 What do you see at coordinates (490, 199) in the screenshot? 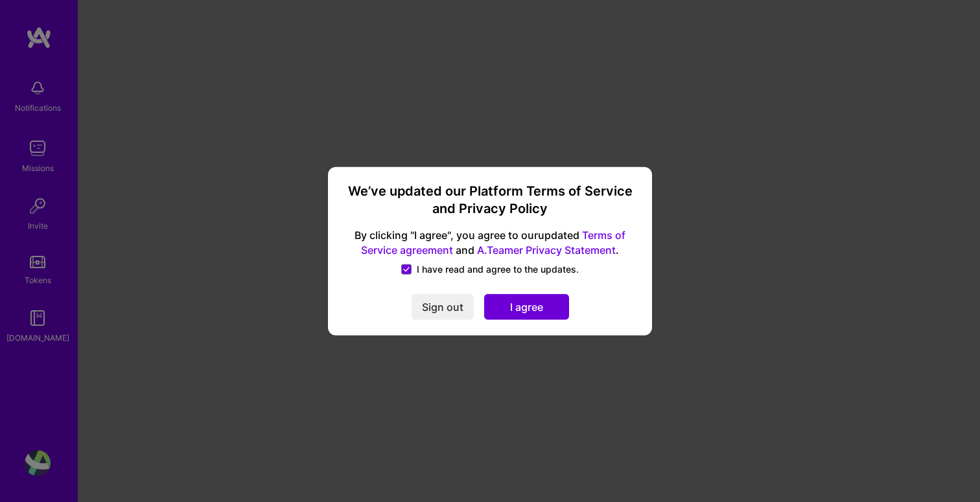
I see `h3: We’ve updated our Platform Terms of Service and Privacy Policy` at bounding box center [490, 199].